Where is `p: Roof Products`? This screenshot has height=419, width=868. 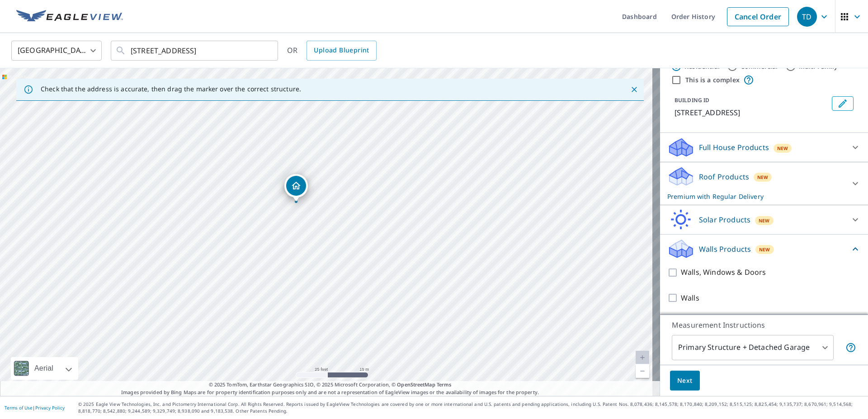
p: Roof Products is located at coordinates (724, 177).